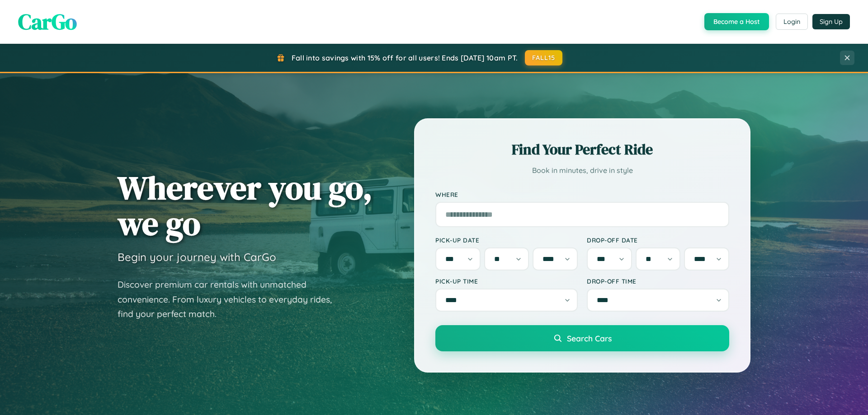 The image size is (868, 415). I want to click on h2: Find Your Perfect Ride, so click(582, 149).